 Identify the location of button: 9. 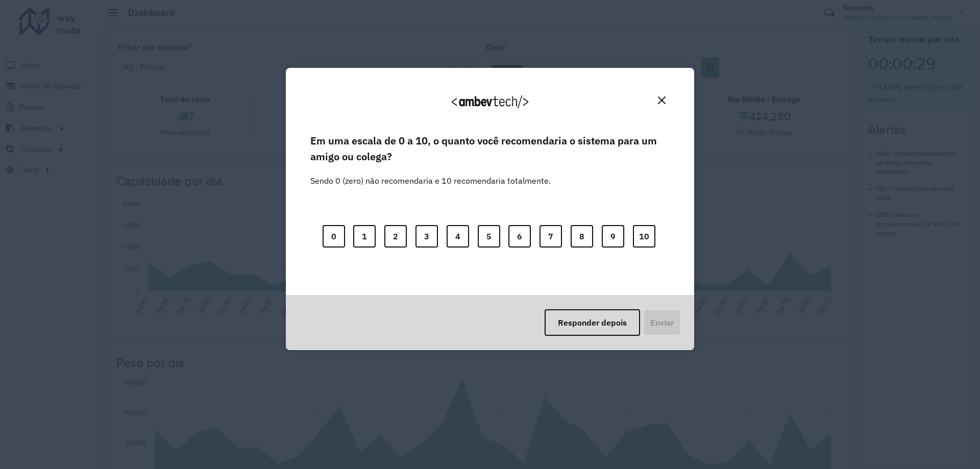
(613, 236).